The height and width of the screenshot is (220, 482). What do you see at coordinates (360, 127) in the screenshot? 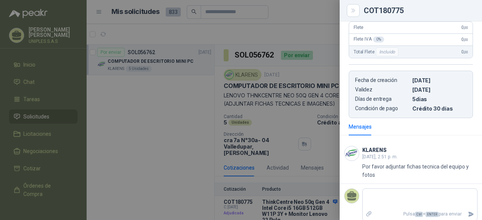
I see `div: Mensajes` at bounding box center [360, 127].